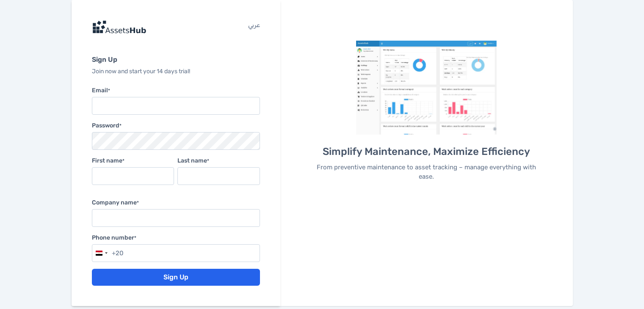 The width and height of the screenshot is (644, 309). I want to click on button: Sign Up, so click(176, 277).